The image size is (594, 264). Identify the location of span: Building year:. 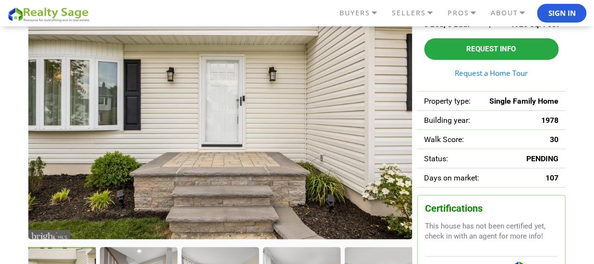
(448, 120).